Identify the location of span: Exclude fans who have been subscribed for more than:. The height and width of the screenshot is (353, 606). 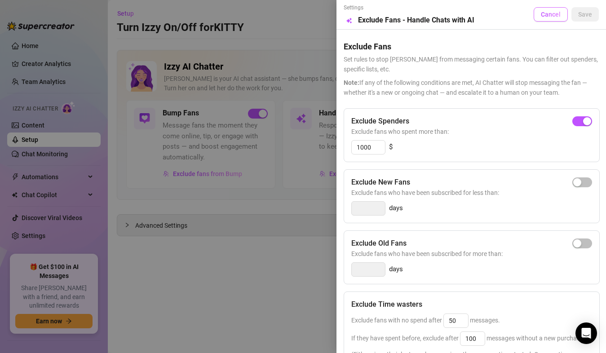
(472, 254).